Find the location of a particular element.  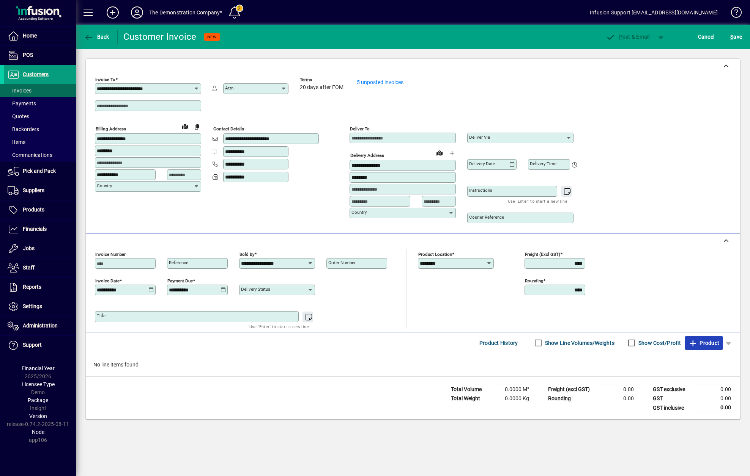

a: Communications is located at coordinates (40, 155).